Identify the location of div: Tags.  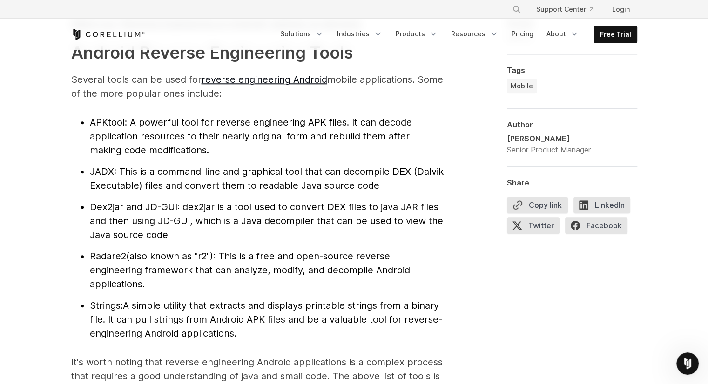
(572, 70).